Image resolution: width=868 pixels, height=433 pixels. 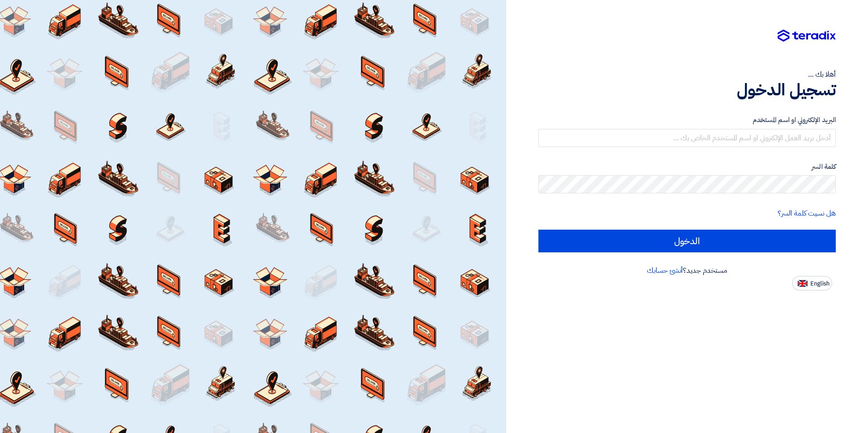 I want to click on label: كلمة السر, so click(x=687, y=166).